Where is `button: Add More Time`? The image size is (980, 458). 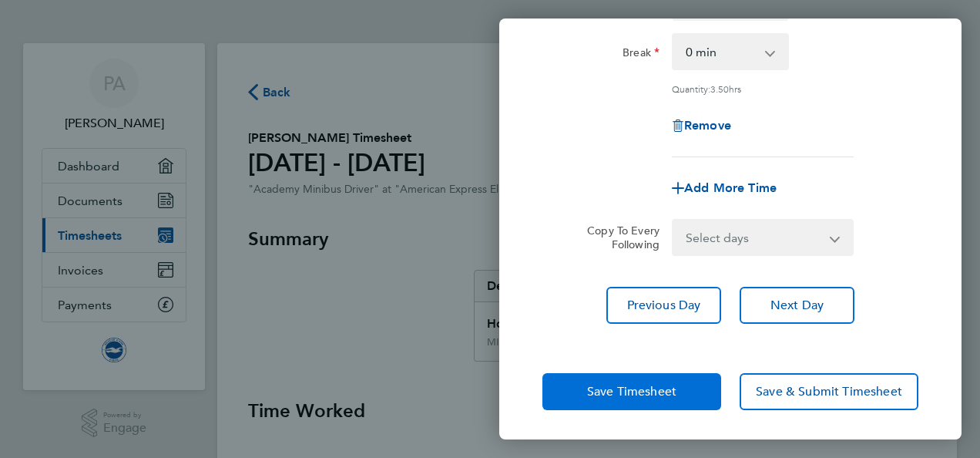 button: Add More Time is located at coordinates (725, 188).